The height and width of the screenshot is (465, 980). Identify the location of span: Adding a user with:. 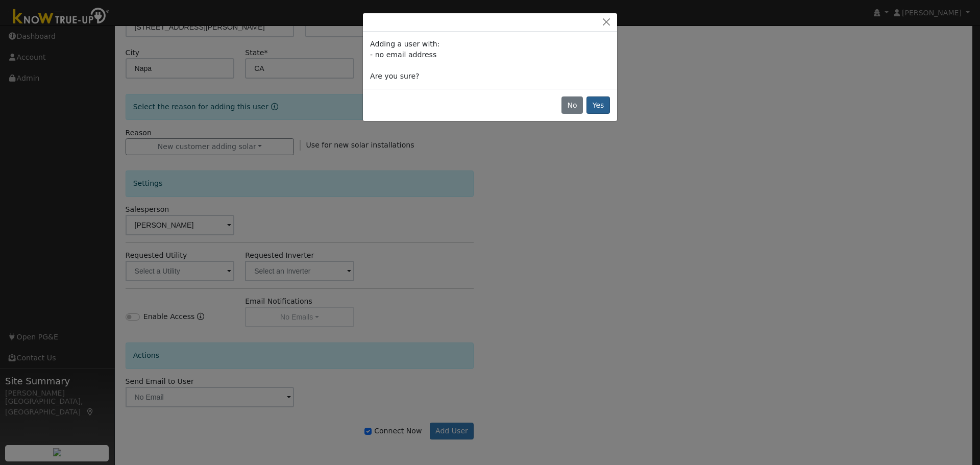
(405, 44).